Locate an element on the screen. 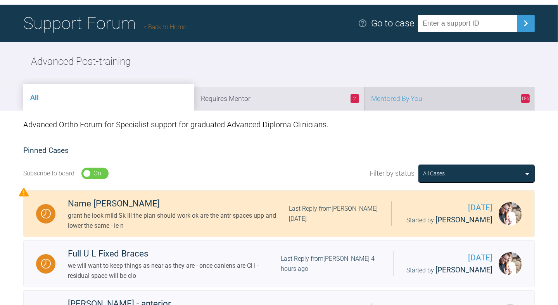 This screenshot has height=305, width=558. div: Advanced Ortho Forum for Specialist support for graduated Advanced Diploma Clinicians. is located at coordinates (279, 125).